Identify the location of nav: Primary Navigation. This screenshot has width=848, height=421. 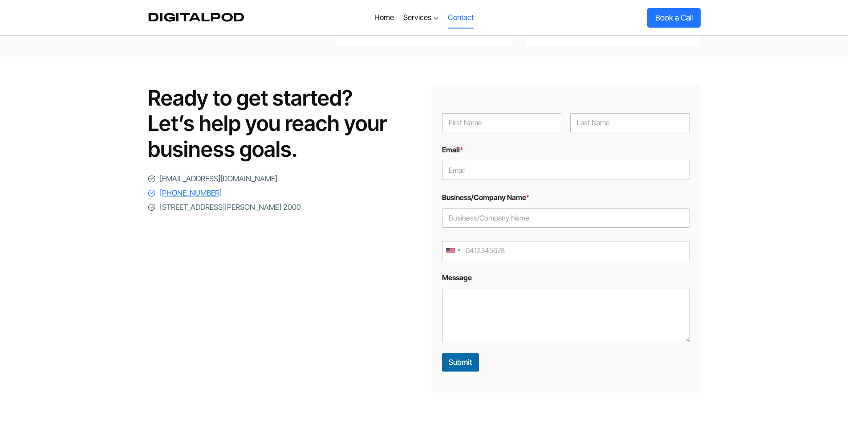
(424, 18).